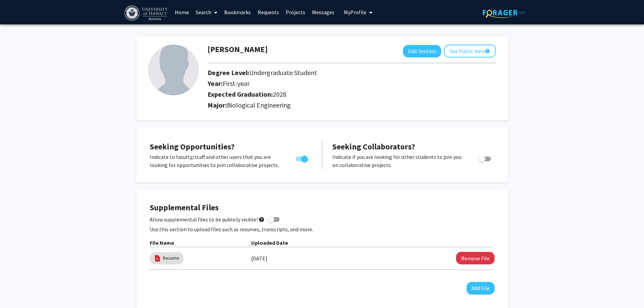 This screenshot has height=308, width=644. Describe the element at coordinates (322, 207) in the screenshot. I see `h4: Supplemental Files` at that location.